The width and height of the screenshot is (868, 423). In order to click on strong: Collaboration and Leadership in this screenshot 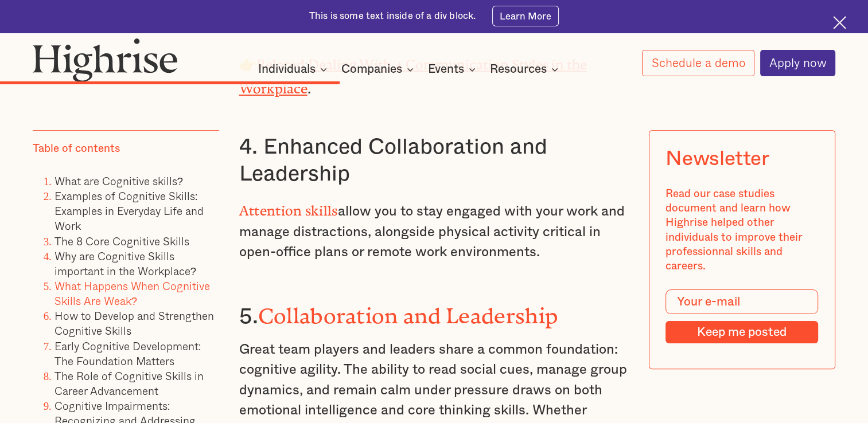, I will do `click(408, 310)`.